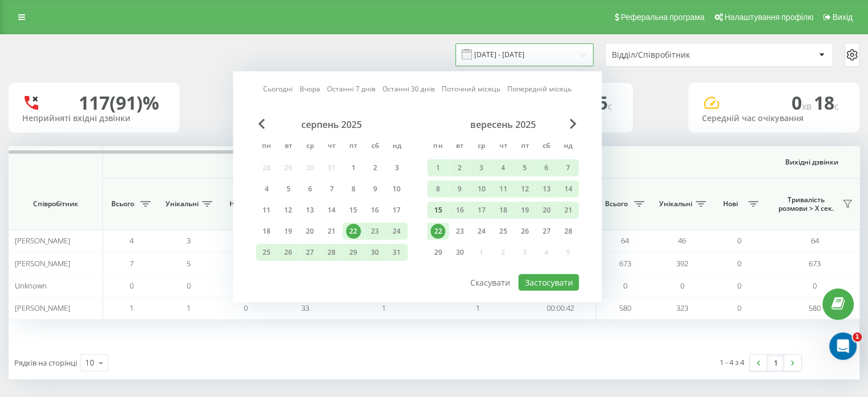 This screenshot has width=868, height=397. What do you see at coordinates (118, 103) in the screenshot?
I see `div: 117 (91)%` at bounding box center [118, 103].